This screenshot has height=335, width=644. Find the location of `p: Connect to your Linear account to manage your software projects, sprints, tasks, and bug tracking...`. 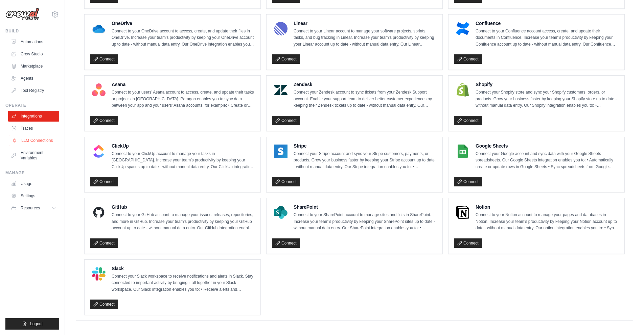

p: Connect to your Linear account to manage your software projects, sprints, tasks, and bug tracking... is located at coordinates (365, 38).